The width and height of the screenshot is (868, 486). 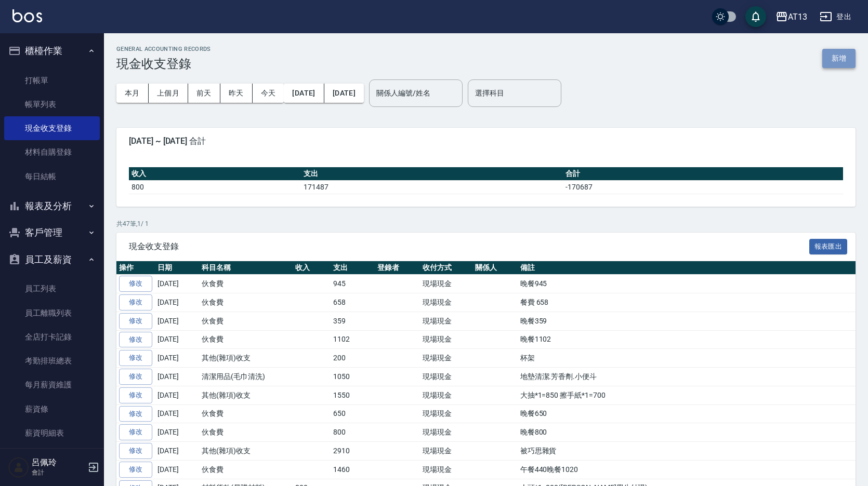 I want to click on td: 被巧思雜貨, so click(x=686, y=451).